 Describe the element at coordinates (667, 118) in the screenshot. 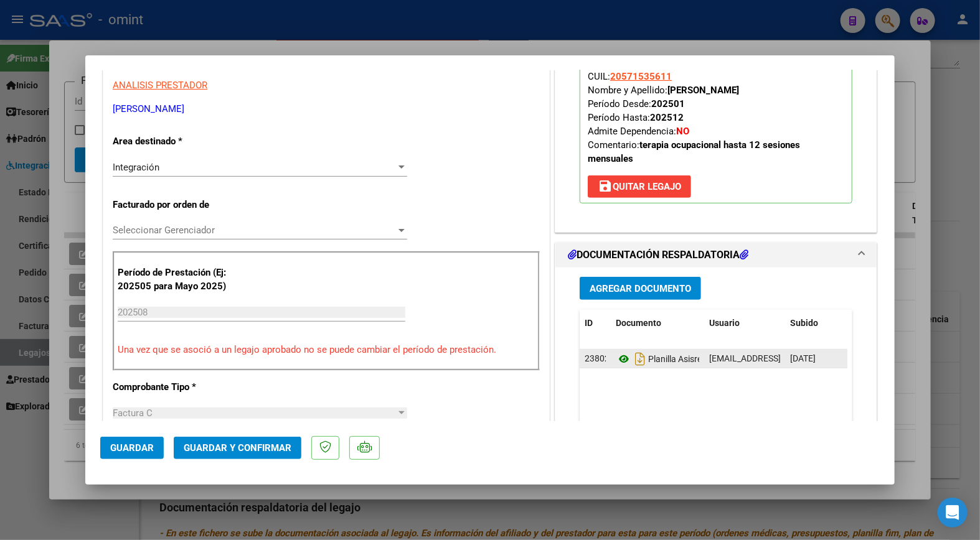

I see `strong: 202512` at that location.